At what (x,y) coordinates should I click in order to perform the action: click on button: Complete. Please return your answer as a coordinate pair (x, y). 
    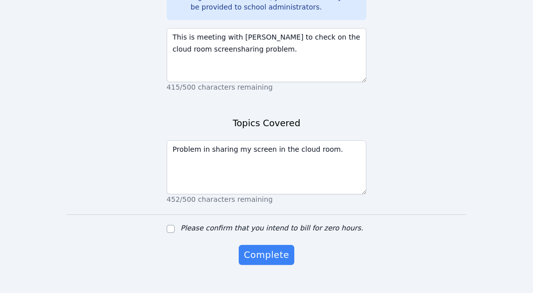
    Looking at the image, I should click on (266, 255).